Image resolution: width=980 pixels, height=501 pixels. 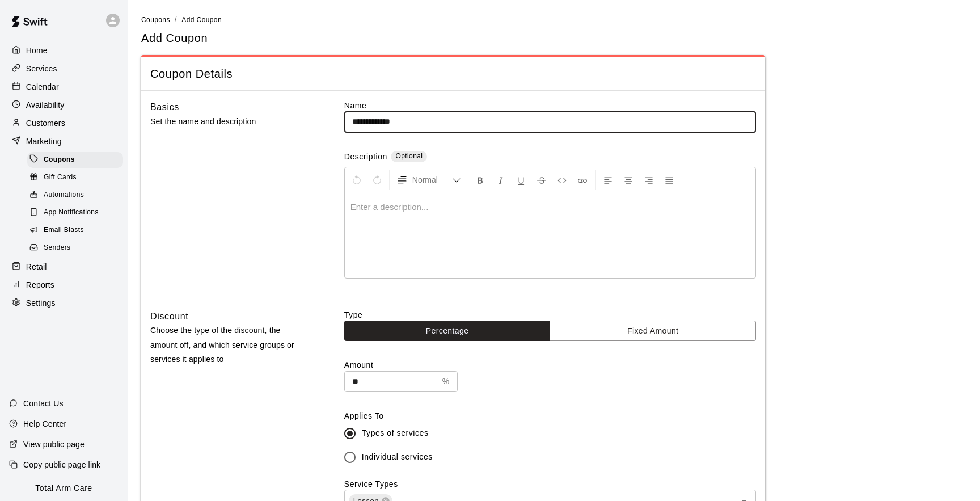 What do you see at coordinates (64, 68) in the screenshot?
I see `a: Services` at bounding box center [64, 68].